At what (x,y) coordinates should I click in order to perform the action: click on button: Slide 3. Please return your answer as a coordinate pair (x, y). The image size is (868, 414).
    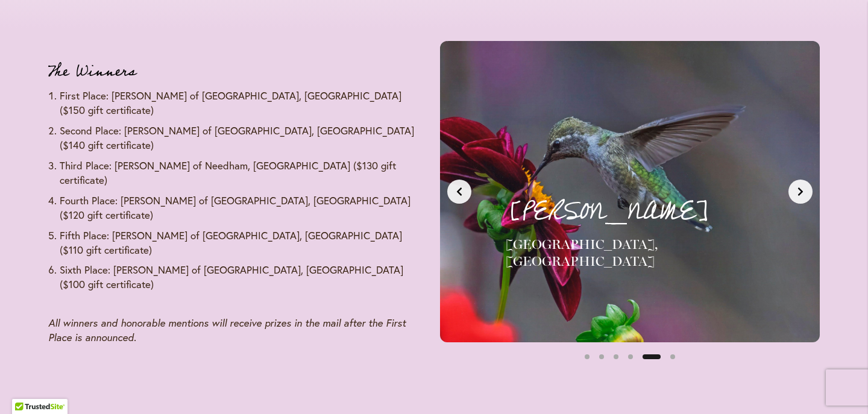
    Looking at the image, I should click on (616, 357).